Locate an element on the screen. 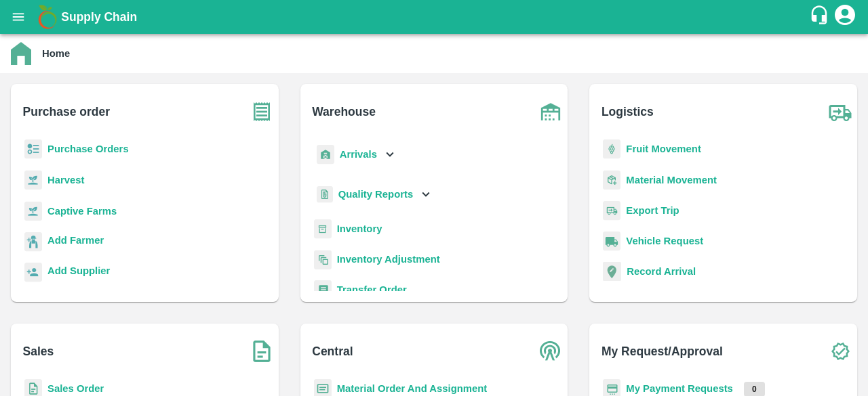 The image size is (868, 396). div: account of current user is located at coordinates (845, 17).